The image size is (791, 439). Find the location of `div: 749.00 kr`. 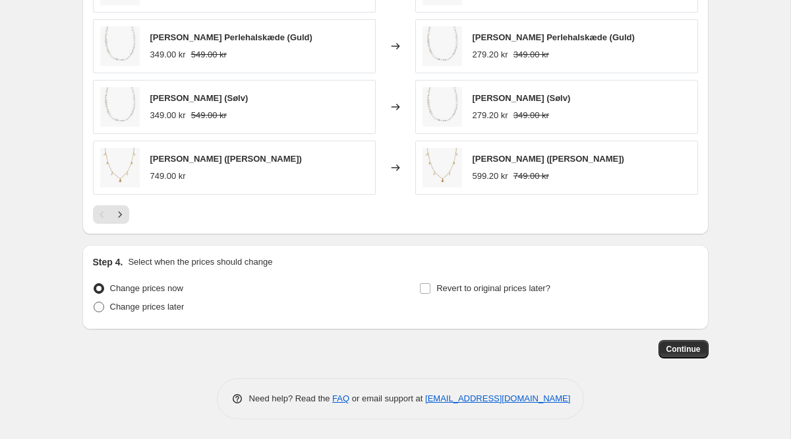

div: 749.00 kr is located at coordinates (168, 176).